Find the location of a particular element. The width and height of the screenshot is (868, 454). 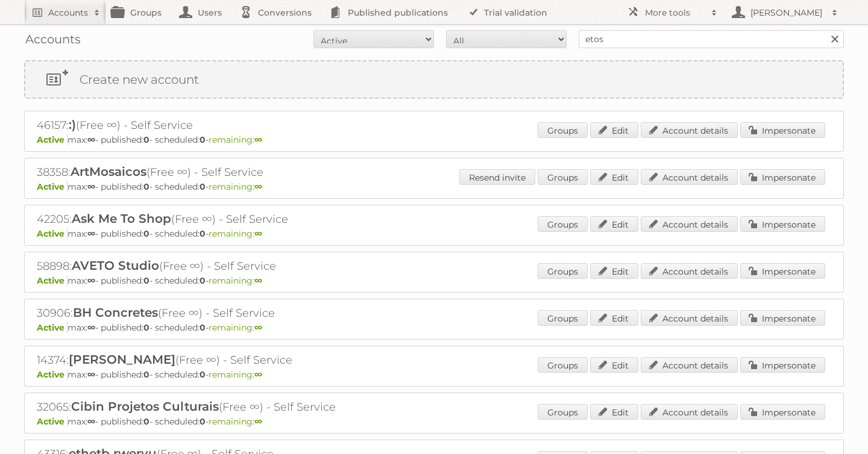

h2: 46157: (Free ∞) - Self Service is located at coordinates (248, 126).